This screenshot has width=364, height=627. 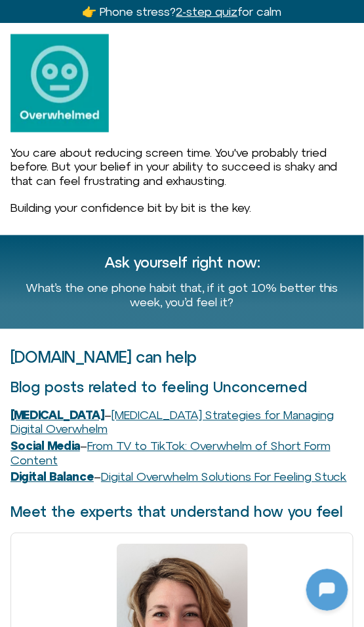 What do you see at coordinates (182, 263) in the screenshot?
I see `h3: Ask yourself right now:` at bounding box center [182, 263].